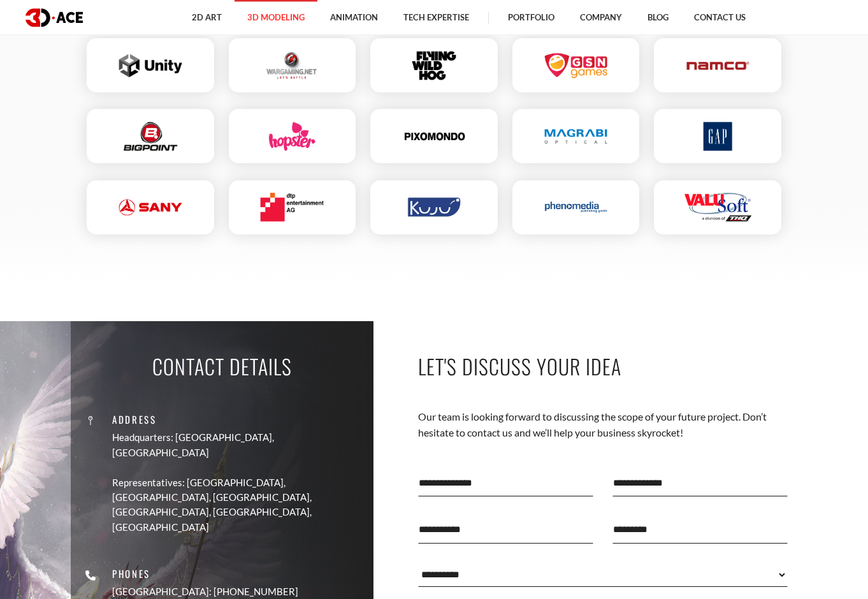  Describe the element at coordinates (54, 17) in the screenshot. I see `img: logo dark` at that location.